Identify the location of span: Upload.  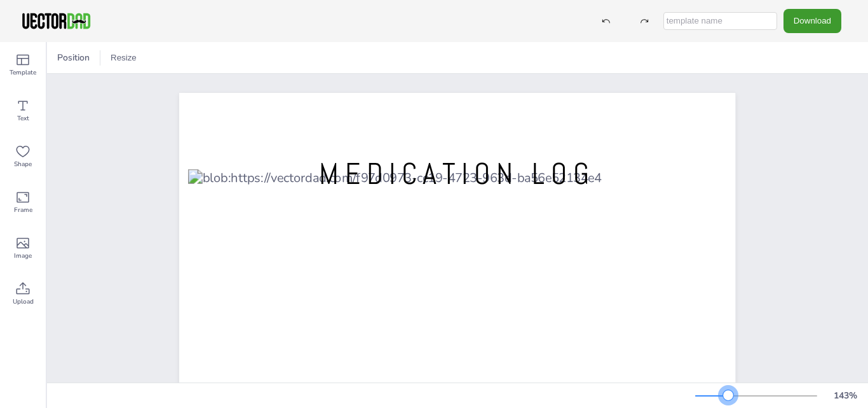
(23, 301).